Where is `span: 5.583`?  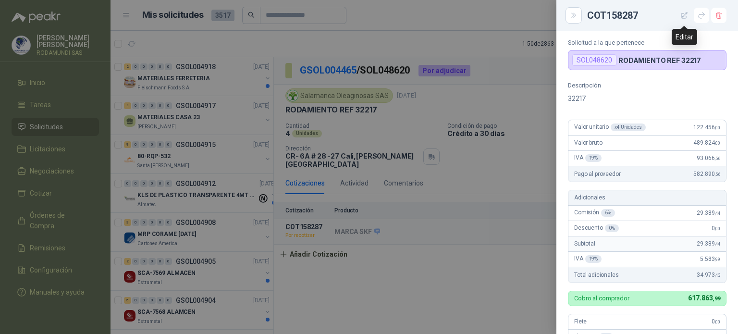 span: 5.583 is located at coordinates (710, 259).